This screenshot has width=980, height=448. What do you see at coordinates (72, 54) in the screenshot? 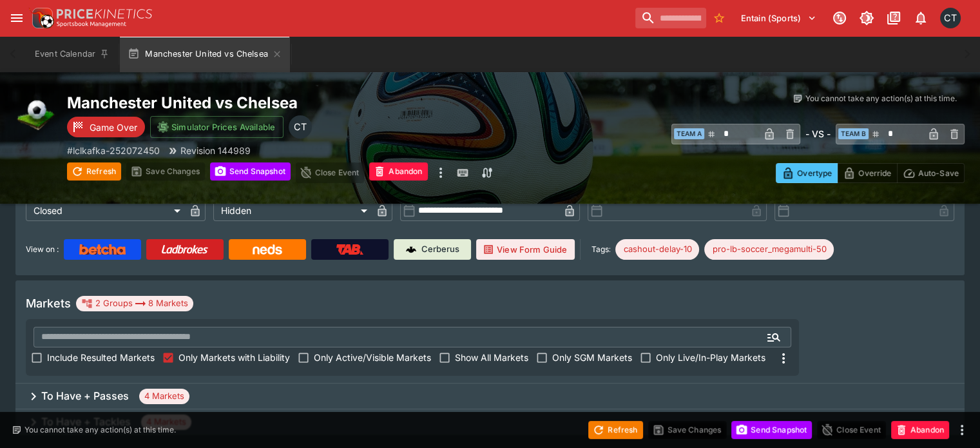
I see `button: Event Calendar` at bounding box center [72, 54].